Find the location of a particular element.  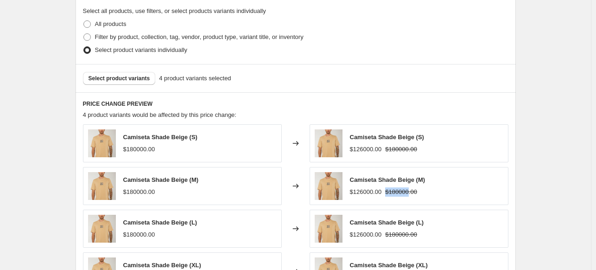

span: 4 product variants would be affected by this price change: is located at coordinates (159, 114).